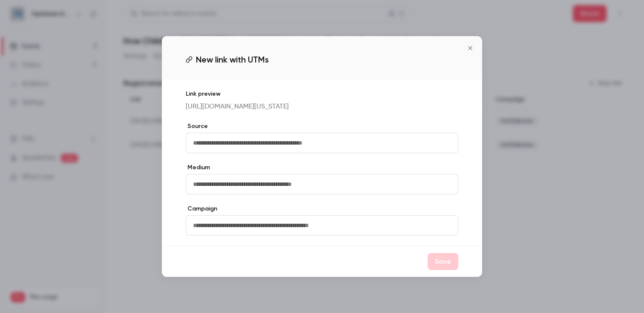 This screenshot has height=313, width=644. What do you see at coordinates (322, 209) in the screenshot?
I see `label: Campaign` at bounding box center [322, 209].